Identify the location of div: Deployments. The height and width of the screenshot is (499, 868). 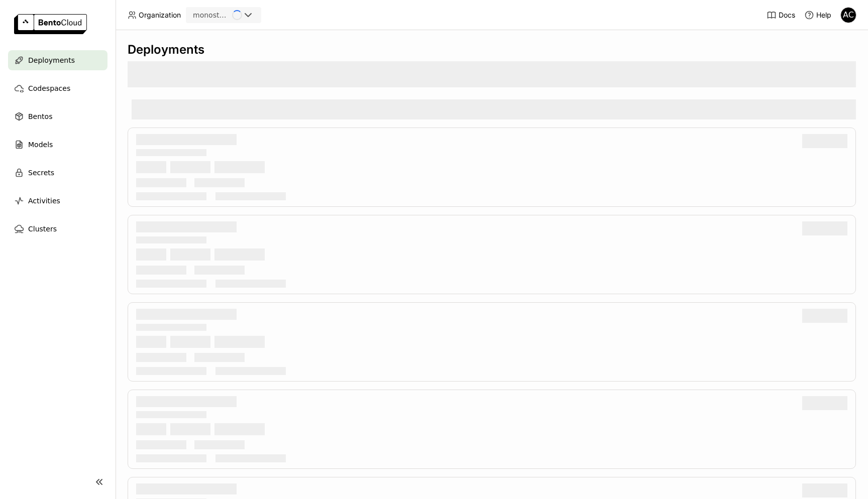
(492, 50).